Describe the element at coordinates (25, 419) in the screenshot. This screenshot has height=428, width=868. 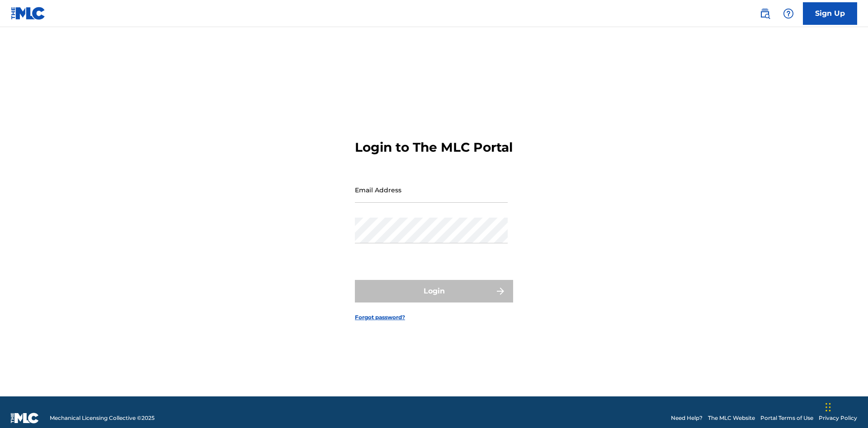
I see `img: logo` at that location.